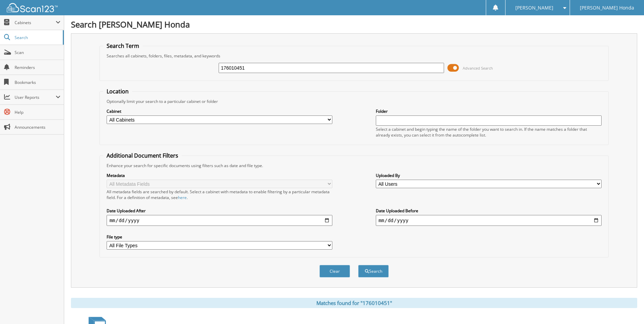 The image size is (644, 324). What do you see at coordinates (335, 271) in the screenshot?
I see `button: Clear` at bounding box center [335, 271].